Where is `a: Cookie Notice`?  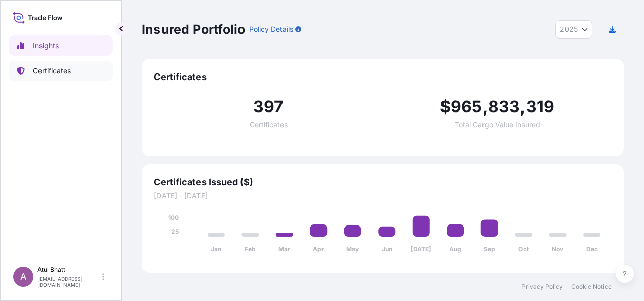 a: Cookie Notice is located at coordinates (591, 287).